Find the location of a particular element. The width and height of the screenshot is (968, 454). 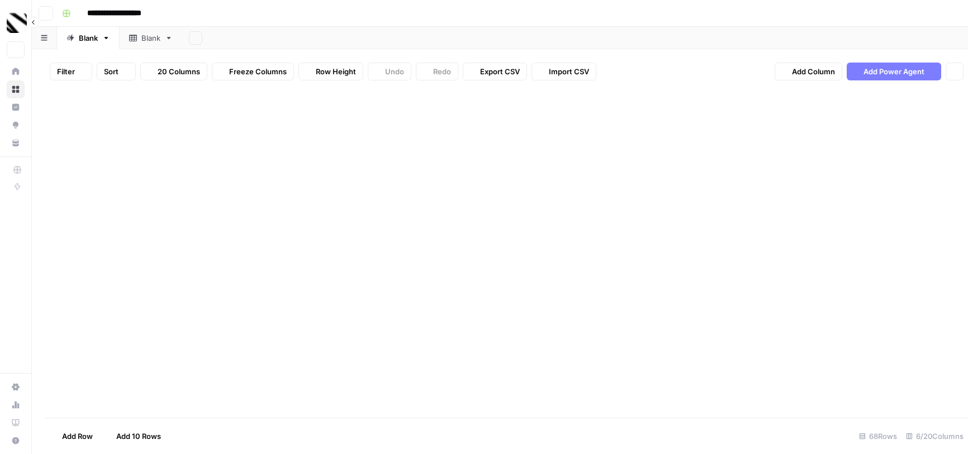

button: Freeze Columns is located at coordinates (253, 72).